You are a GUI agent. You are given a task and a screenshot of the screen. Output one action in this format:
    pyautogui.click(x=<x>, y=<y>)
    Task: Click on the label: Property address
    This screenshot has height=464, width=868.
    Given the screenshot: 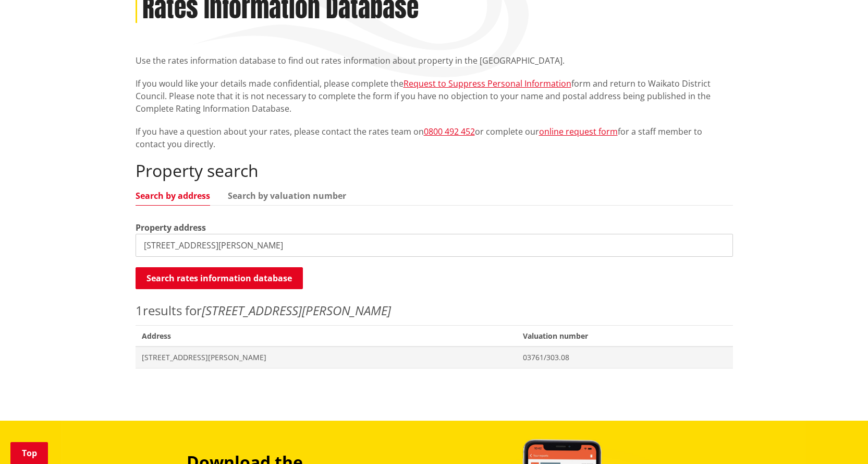 What is the action you would take?
    pyautogui.click(x=171, y=227)
    